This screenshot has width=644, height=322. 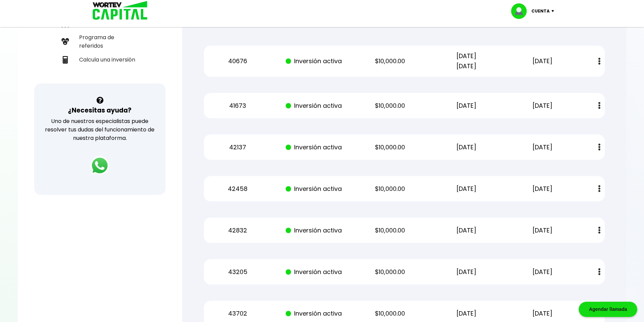 I want to click on h3: ¿Necesitas ayuda?, so click(x=100, y=110).